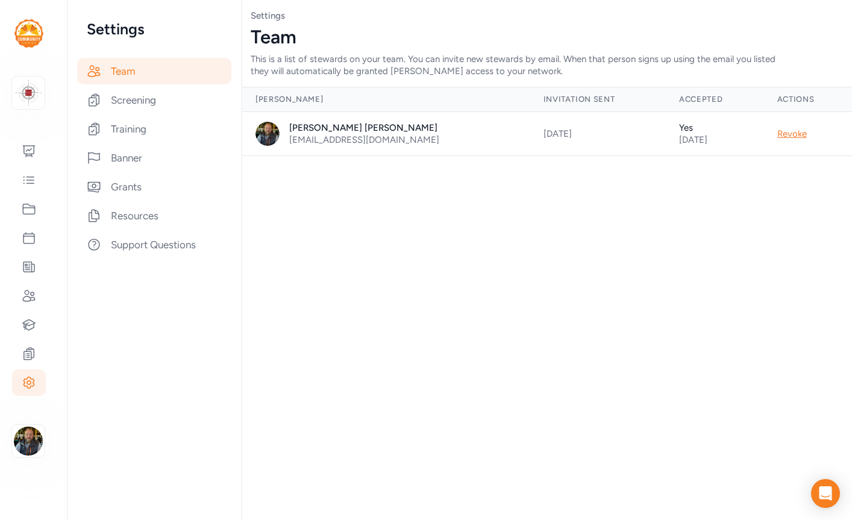  Describe the element at coordinates (154, 216) in the screenshot. I see `div: Resources` at that location.